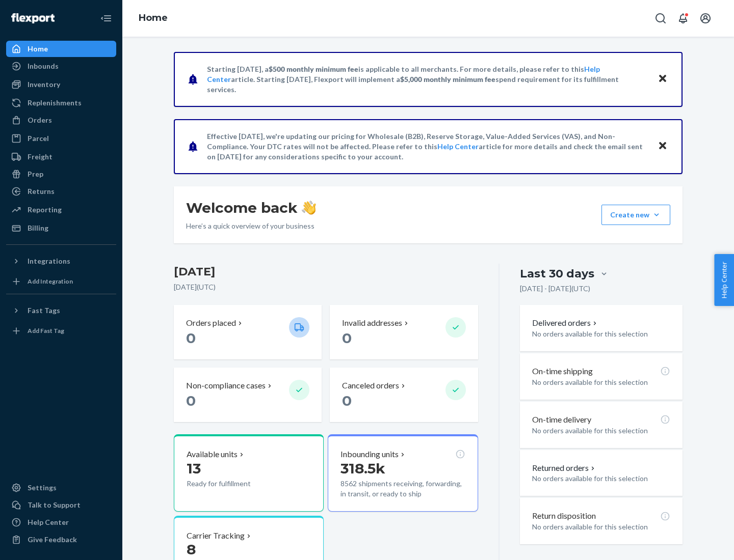  Describe the element at coordinates (61, 331) in the screenshot. I see `a: Add Fast Tag` at that location.